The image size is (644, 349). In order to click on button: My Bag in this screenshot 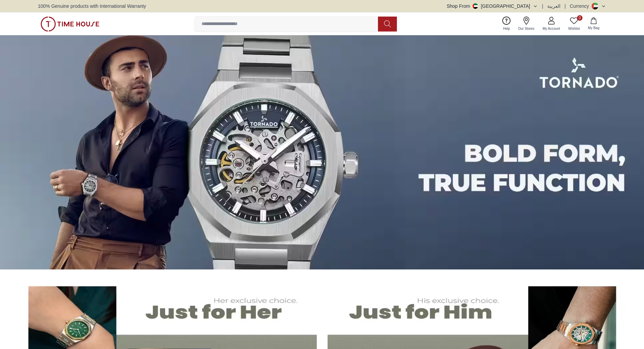, I will do `click(594, 24)`.